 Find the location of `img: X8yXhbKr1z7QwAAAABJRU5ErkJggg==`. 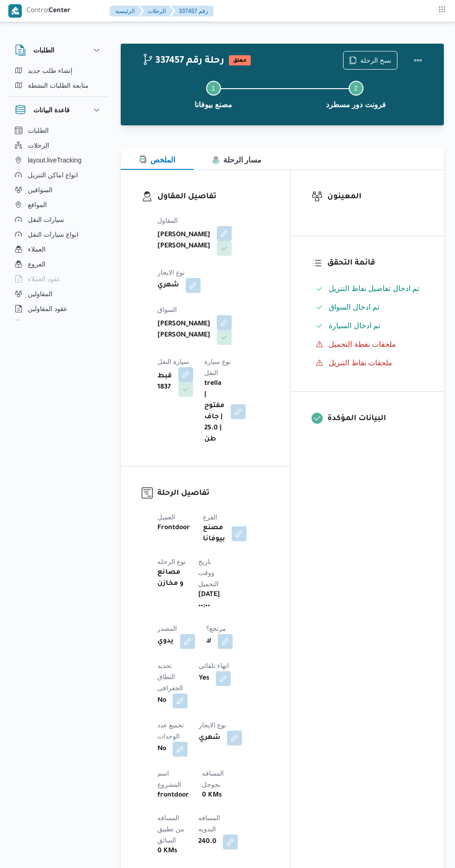

img: X8yXhbKr1z7QwAAAABJRU5ErkJggg== is located at coordinates (15, 10).